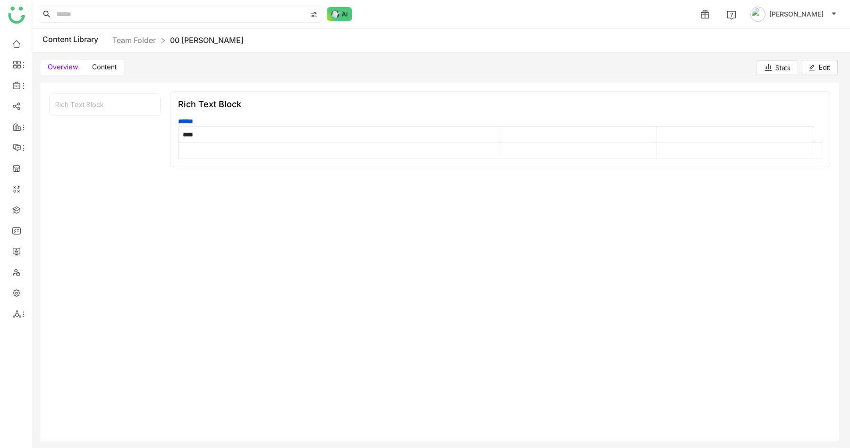 Image resolution: width=850 pixels, height=448 pixels. Describe the element at coordinates (777, 68) in the screenshot. I see `div: Stats` at that location.